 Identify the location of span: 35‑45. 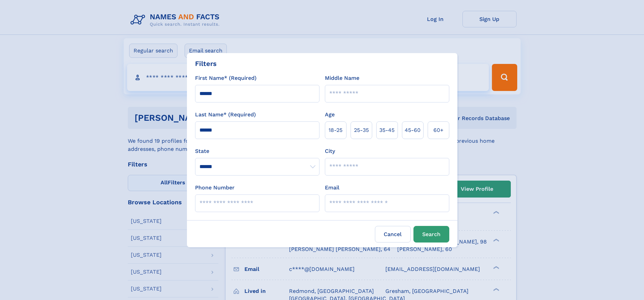
(387, 130).